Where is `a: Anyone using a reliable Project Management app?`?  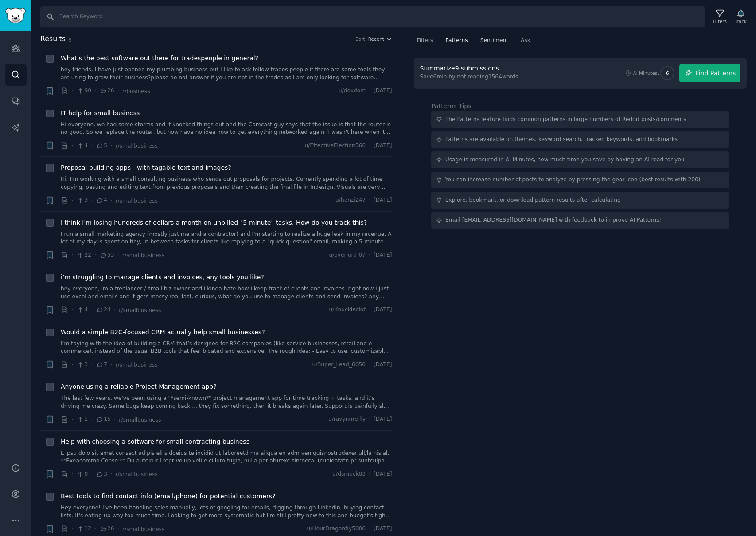
a: Anyone using a reliable Project Management app? is located at coordinates (138, 386).